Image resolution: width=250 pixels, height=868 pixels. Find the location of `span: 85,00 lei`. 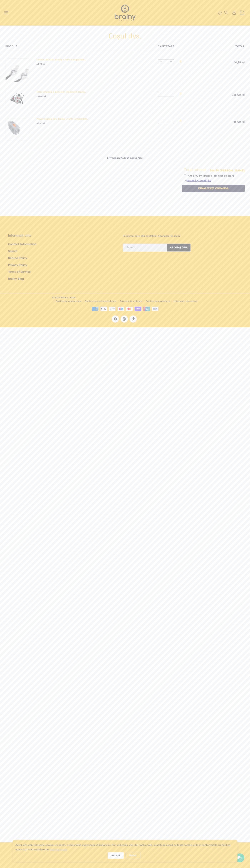

span: 85,00 lei is located at coordinates (231, 122).